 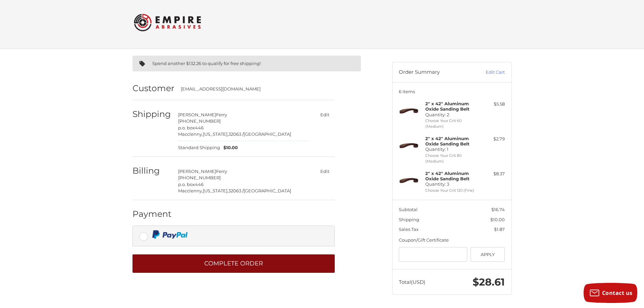 What do you see at coordinates (206, 63) in the screenshot?
I see `span: Spend another $132.26 to qualify for free shipping!` at bounding box center [206, 63].